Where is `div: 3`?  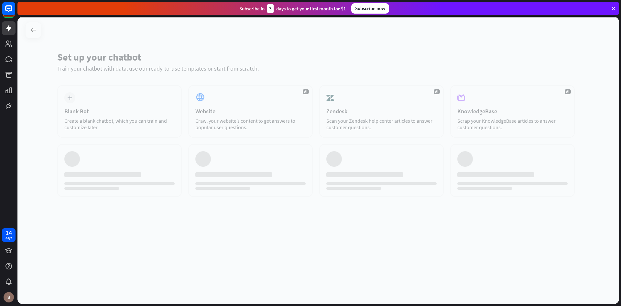
div: 3 is located at coordinates (271, 8).